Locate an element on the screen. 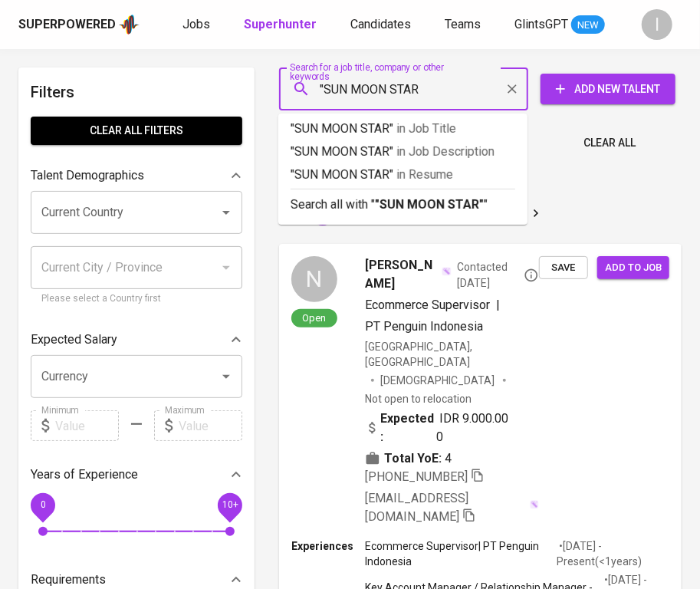 The image size is (700, 589). span: Add New Talent is located at coordinates (608, 89).